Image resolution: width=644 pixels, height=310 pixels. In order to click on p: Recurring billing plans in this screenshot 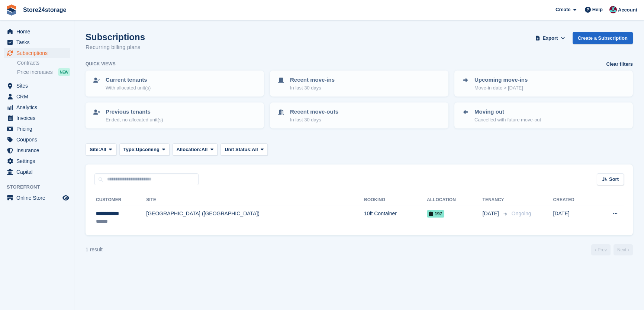, I will do `click(116, 47)`.